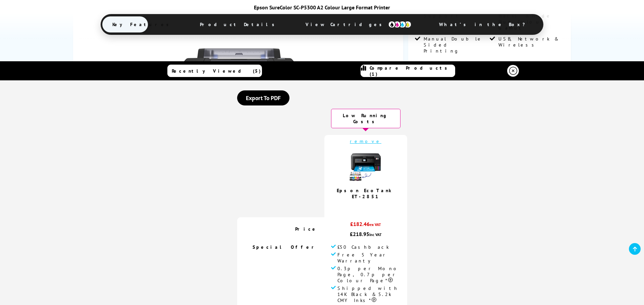 The image size is (644, 305). What do you see at coordinates (369, 275) in the screenshot?
I see `span: 0.3p per Mono Page, 0.7p per Colour Page*` at bounding box center [369, 275].